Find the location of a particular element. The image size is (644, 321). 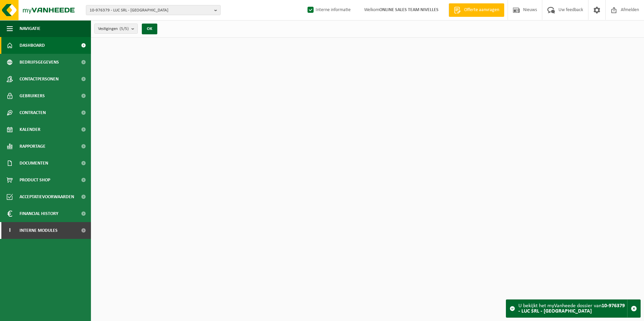

span: Documenten is located at coordinates (34, 163).